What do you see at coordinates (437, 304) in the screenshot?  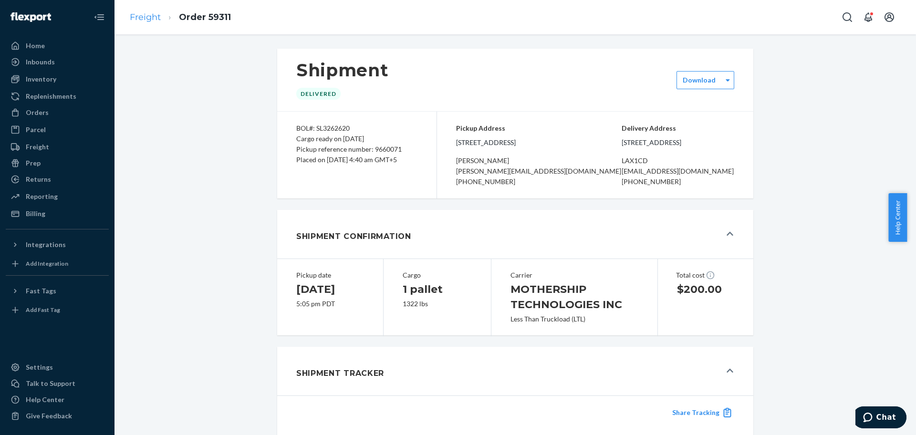 I see `div: 1322 lbs` at bounding box center [437, 304].